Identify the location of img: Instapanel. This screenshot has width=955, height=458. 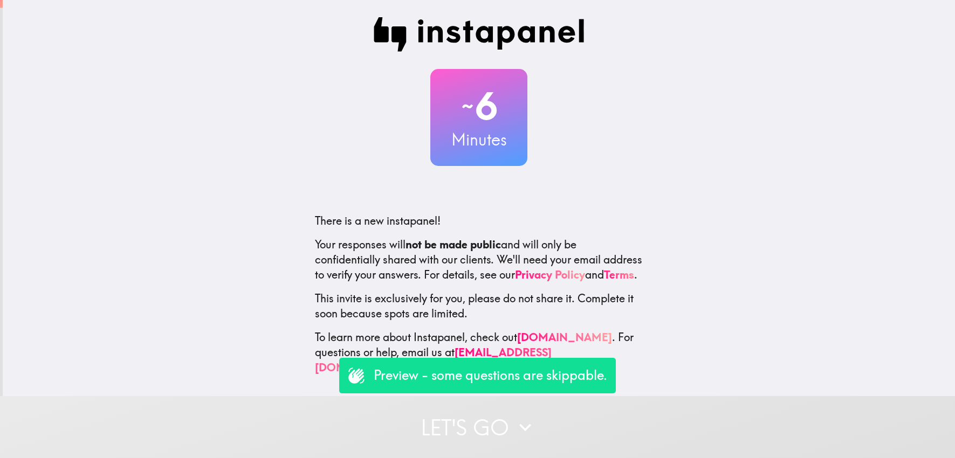
(479, 35).